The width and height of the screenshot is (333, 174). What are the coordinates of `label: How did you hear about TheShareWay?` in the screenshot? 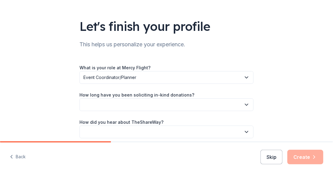 It's located at (121, 122).